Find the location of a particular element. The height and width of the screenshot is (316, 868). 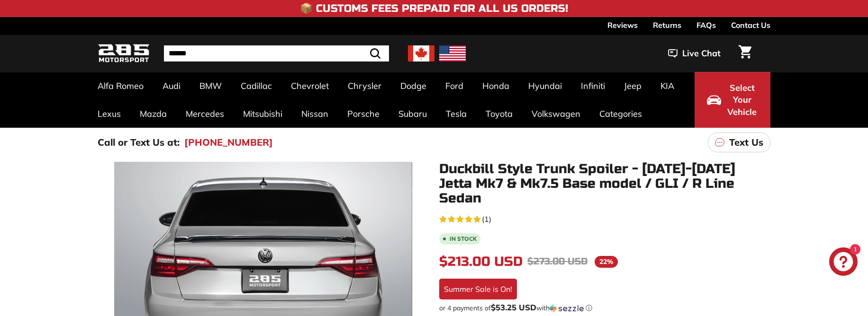

p: Text Us is located at coordinates (746, 143).